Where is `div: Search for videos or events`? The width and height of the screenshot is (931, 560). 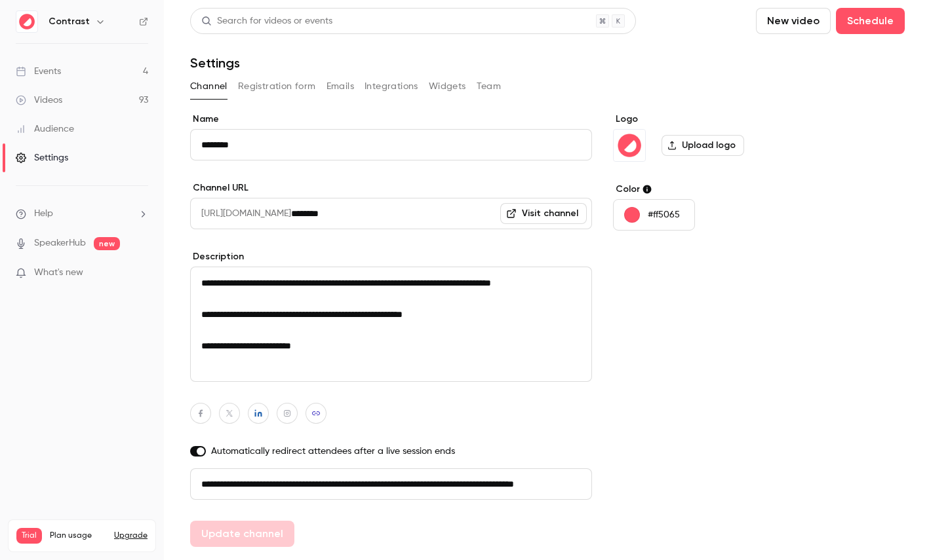 div: Search for videos or events is located at coordinates (267, 21).